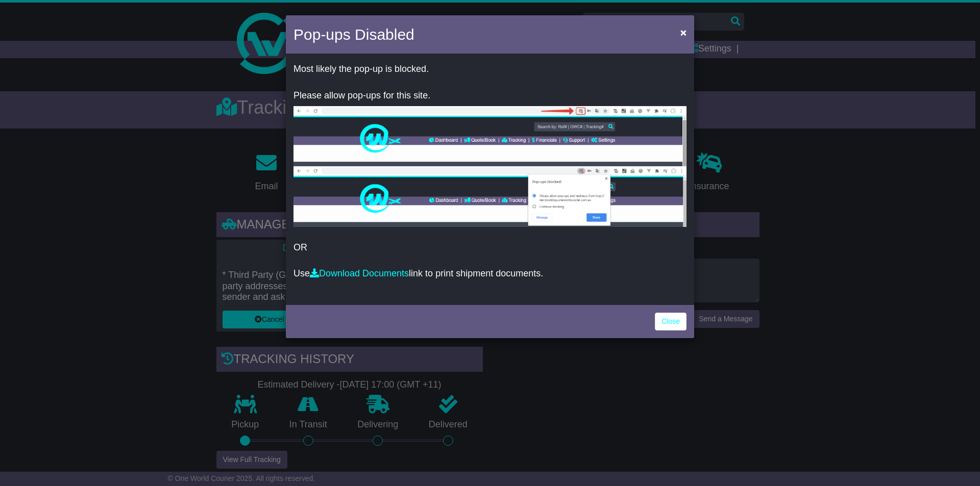 This screenshot has width=980, height=486. What do you see at coordinates (683, 33) in the screenshot?
I see `button: Close` at bounding box center [683, 33].